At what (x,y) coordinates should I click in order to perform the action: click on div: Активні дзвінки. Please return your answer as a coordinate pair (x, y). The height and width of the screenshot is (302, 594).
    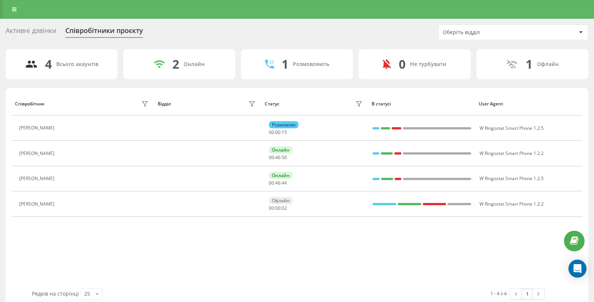
    Looking at the image, I should click on (31, 32).